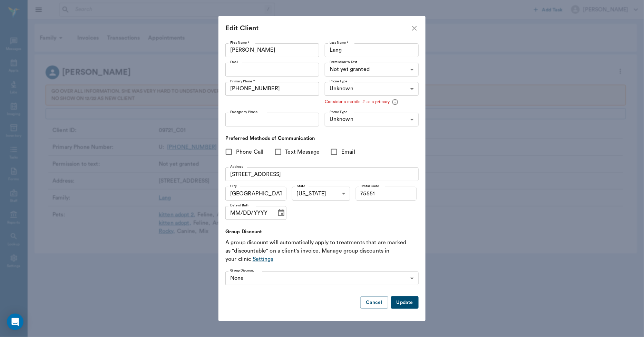 The image size is (644, 337). Describe the element at coordinates (339, 43) in the screenshot. I see `label: Last Name *` at that location.